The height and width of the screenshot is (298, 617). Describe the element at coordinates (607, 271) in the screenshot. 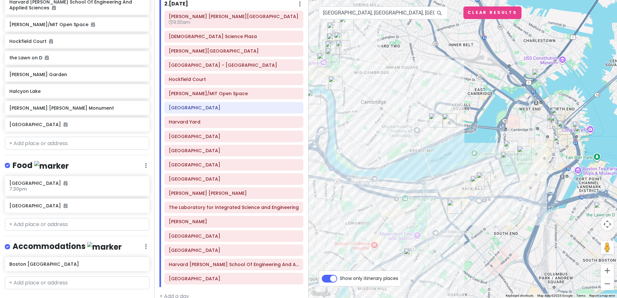

I see `button: Zoom in` at that location.